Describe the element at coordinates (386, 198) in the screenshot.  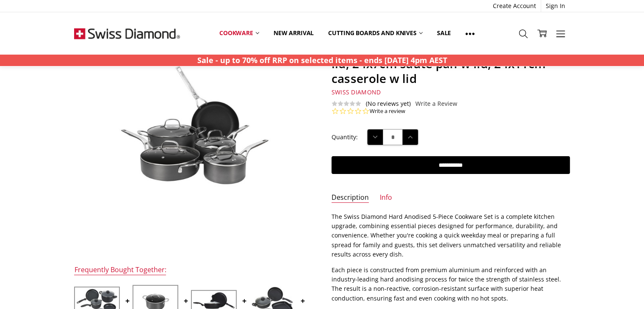
I see `a: Info` at that location.